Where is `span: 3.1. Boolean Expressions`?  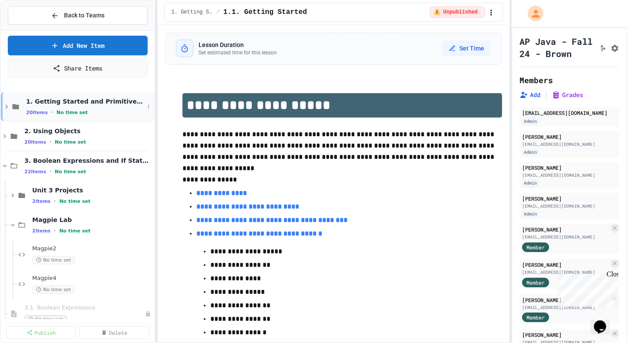
span: 3.1. Boolean Expressions is located at coordinates (84, 308).